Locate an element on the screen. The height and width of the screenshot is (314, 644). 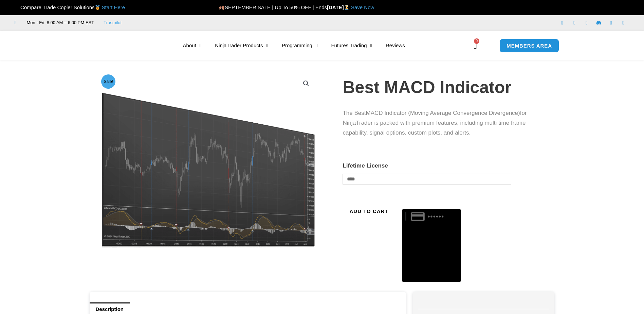
a: Programming is located at coordinates (300, 45).